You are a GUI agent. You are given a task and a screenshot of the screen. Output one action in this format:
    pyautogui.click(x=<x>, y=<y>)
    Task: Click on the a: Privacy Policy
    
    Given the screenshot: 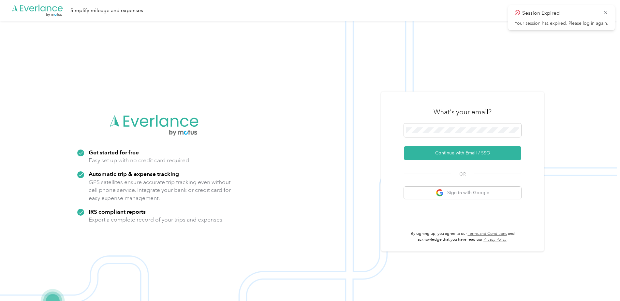 What is the action you would take?
    pyautogui.click(x=495, y=240)
    